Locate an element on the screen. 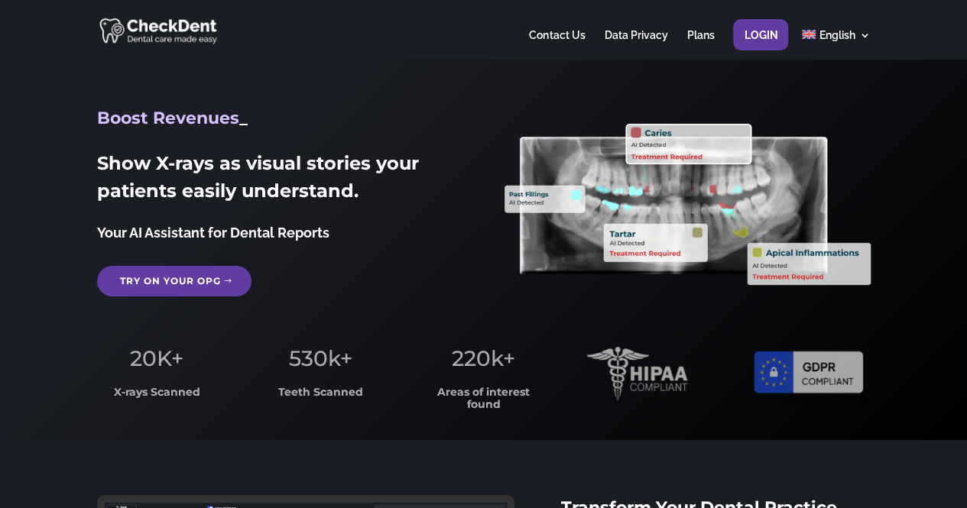 The height and width of the screenshot is (508, 967). h2: Show X-rays as visual stories your patients easily understand. is located at coordinates (280, 181).